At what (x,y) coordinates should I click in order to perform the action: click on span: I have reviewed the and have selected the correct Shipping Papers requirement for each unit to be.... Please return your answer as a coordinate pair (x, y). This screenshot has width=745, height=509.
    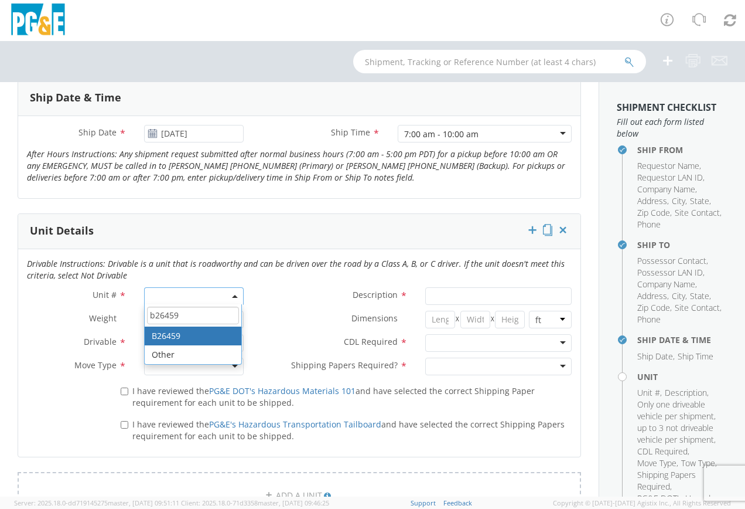
    Looking at the image, I should click on (349, 430).